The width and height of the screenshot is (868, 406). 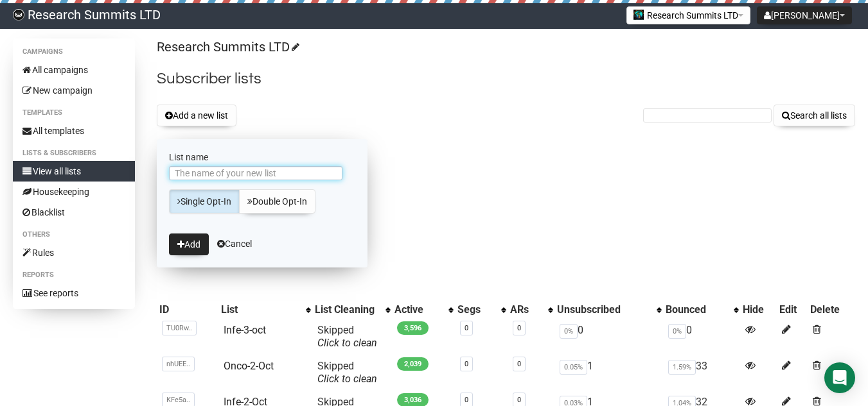 What do you see at coordinates (245, 330) in the screenshot?
I see `a: Infe-3-oct` at bounding box center [245, 330].